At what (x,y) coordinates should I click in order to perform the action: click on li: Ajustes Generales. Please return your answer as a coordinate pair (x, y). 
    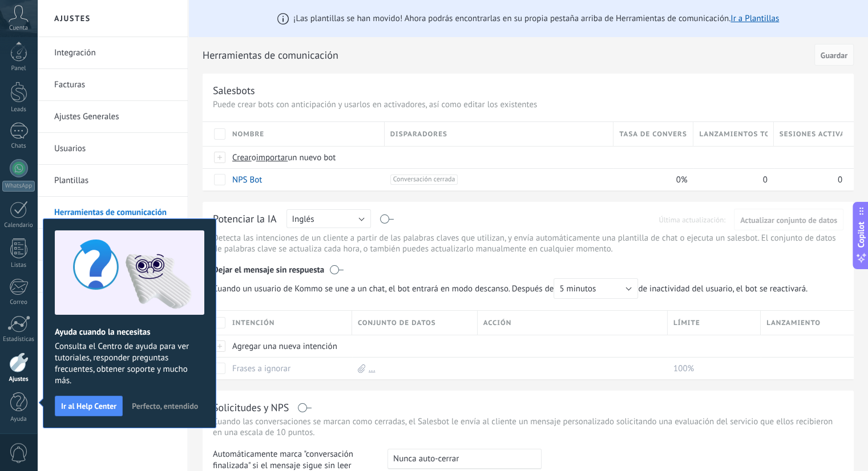
    Looking at the image, I should click on (112, 117).